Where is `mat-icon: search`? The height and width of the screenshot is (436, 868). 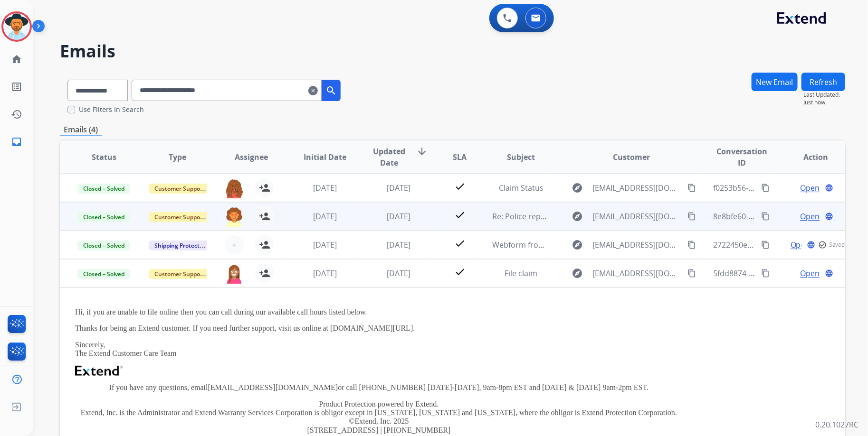 mat-icon: search is located at coordinates (331, 91).